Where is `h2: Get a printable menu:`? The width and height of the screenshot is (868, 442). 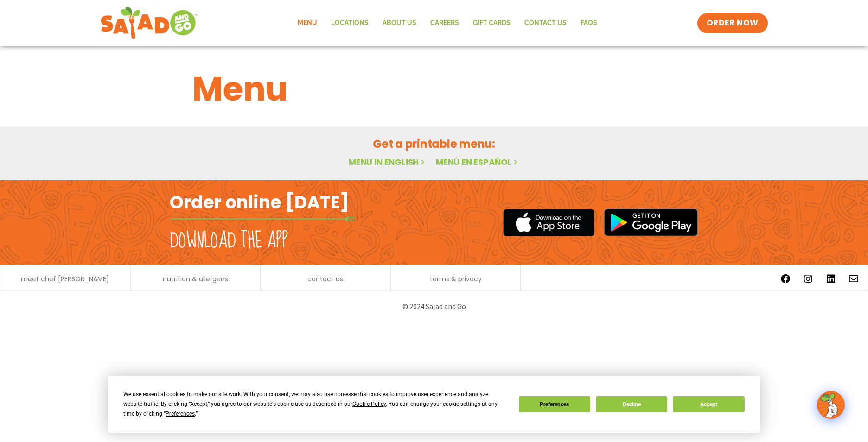
h2: Get a printable menu: is located at coordinates (434, 143).